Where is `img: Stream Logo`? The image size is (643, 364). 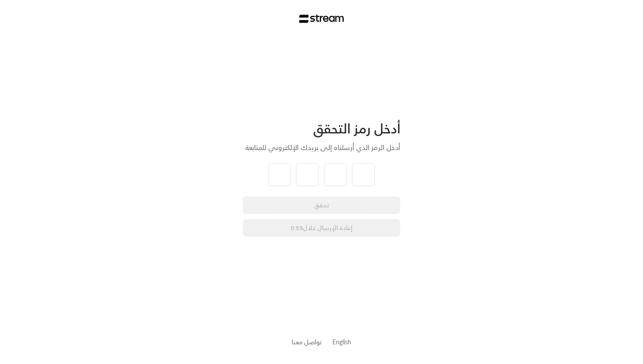 img: Stream Logo is located at coordinates (322, 19).